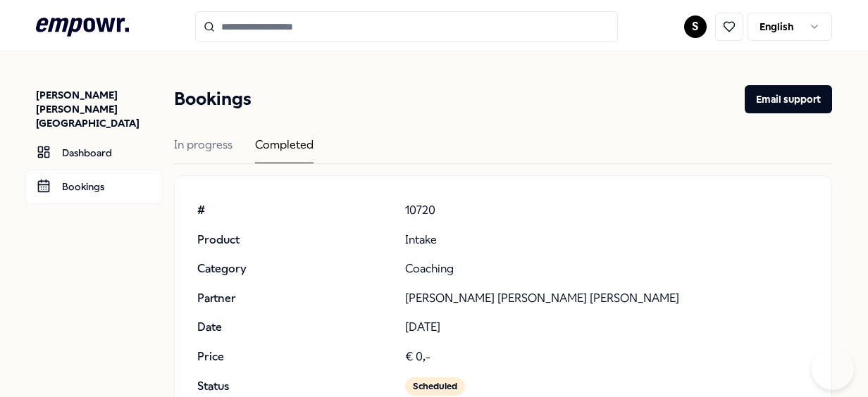 This screenshot has height=397, width=868. What do you see at coordinates (607, 240) in the screenshot?
I see `p: Intake` at bounding box center [607, 240].